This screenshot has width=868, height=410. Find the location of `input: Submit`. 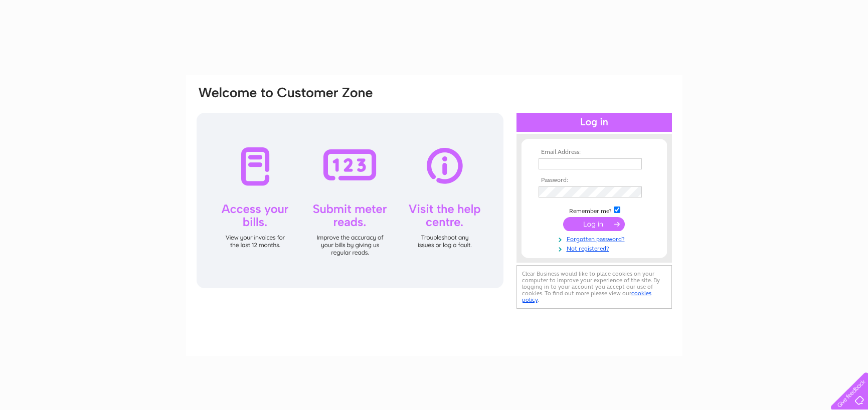

input: Submit is located at coordinates (594, 224).